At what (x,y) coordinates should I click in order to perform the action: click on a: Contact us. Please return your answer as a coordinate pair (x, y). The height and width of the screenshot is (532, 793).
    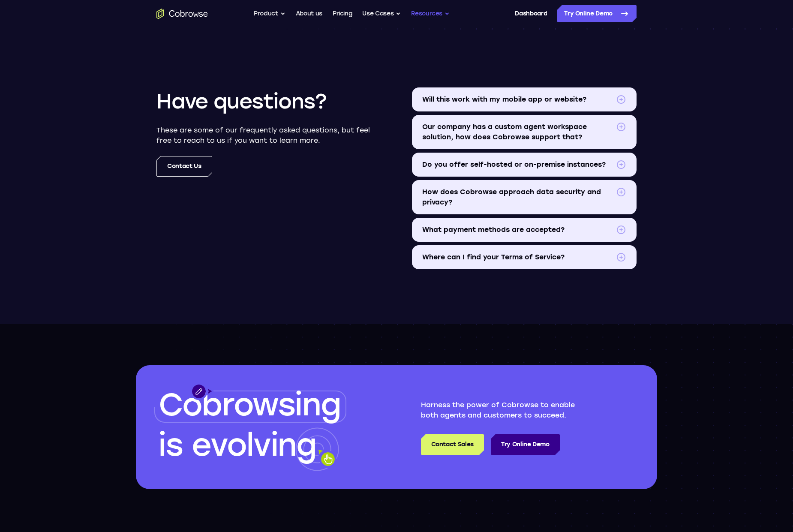
    Looking at the image, I should click on (185, 166).